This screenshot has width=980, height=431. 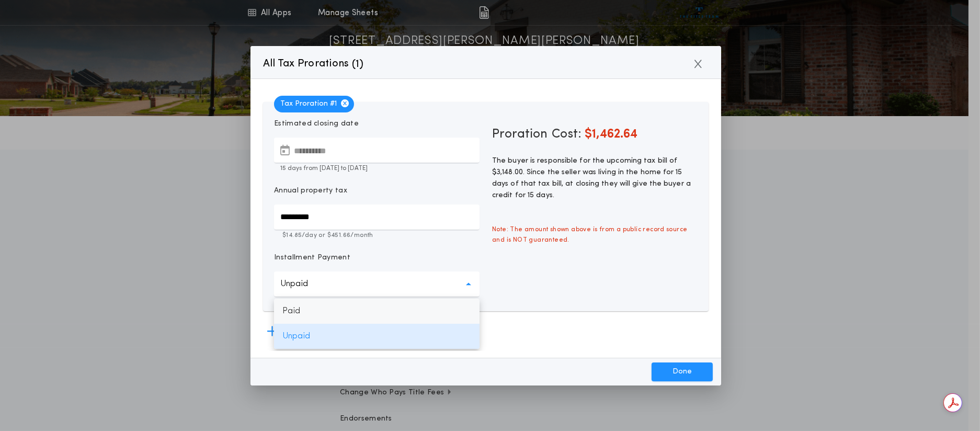 What do you see at coordinates (376, 124) in the screenshot?
I see `p: Estimated closing date` at bounding box center [376, 124].